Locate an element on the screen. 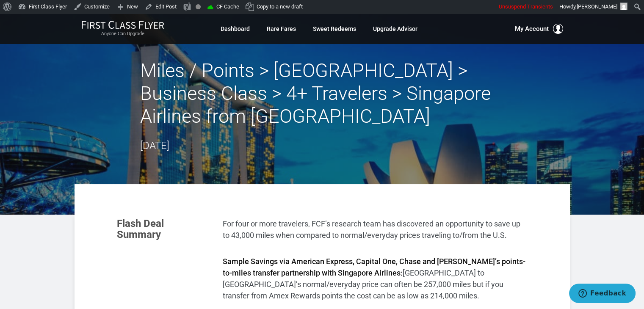  span: Unsuspend Transients is located at coordinates (526, 7).